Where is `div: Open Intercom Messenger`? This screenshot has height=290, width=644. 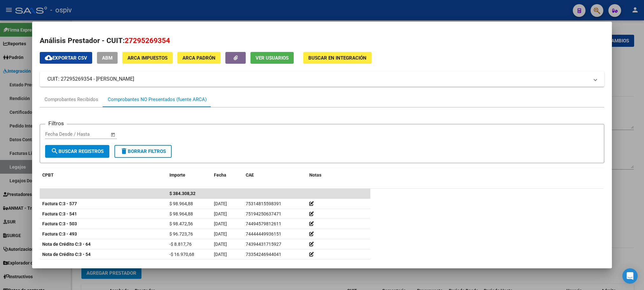 div: Open Intercom Messenger is located at coordinates (630, 276).